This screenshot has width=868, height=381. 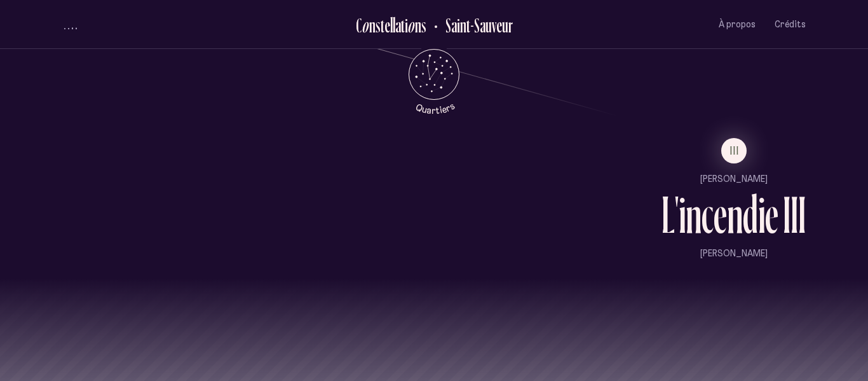 What do you see at coordinates (71, 24) in the screenshot?
I see `button: volume audio` at bounding box center [71, 24].